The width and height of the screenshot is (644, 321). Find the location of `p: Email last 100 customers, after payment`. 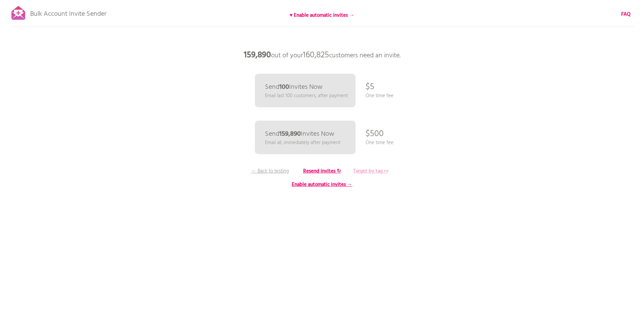

p: Email last 100 customers, after payment is located at coordinates (306, 96).